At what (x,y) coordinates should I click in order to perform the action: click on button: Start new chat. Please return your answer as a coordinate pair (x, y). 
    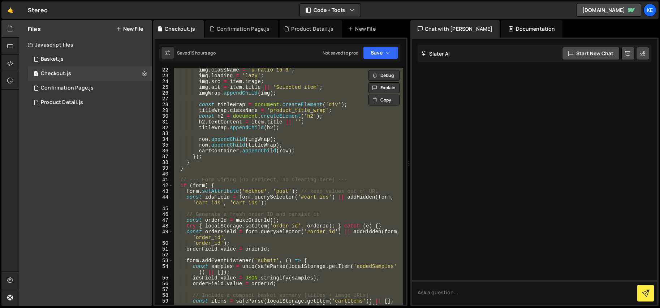
    Looking at the image, I should click on (590, 53).